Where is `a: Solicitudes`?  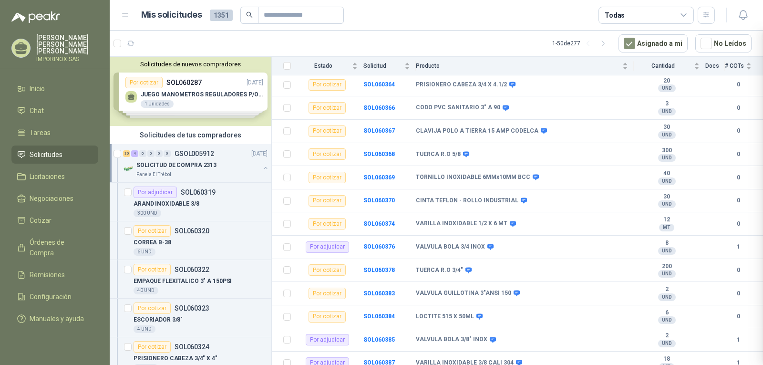
a: Solicitudes is located at coordinates (55, 154).